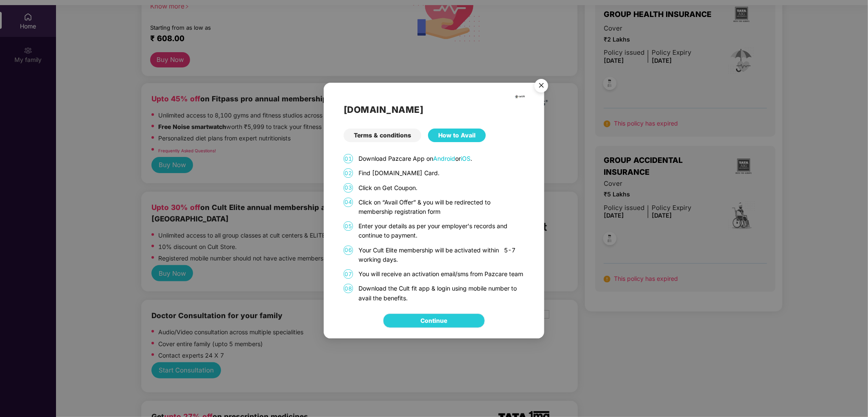 The image size is (868, 417). What do you see at coordinates (441, 207) in the screenshot?
I see `p: Click on “Avail Offer” & you will be redirected to membership registration form` at bounding box center [441, 207].